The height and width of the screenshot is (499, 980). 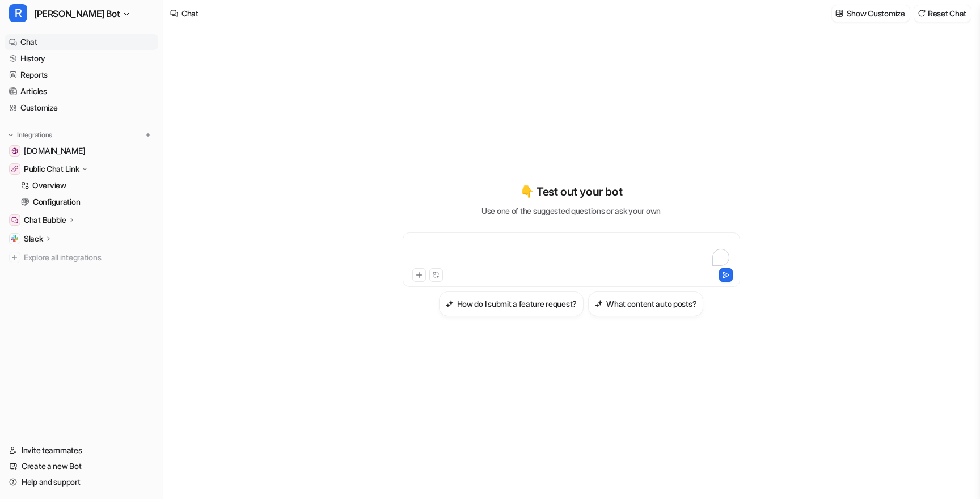 What do you see at coordinates (81, 482) in the screenshot?
I see `a: Help and support` at bounding box center [81, 482].